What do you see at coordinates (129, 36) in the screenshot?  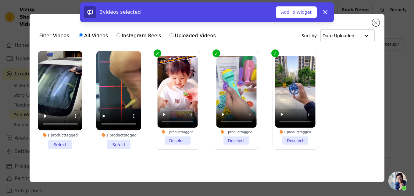 I see `div: Filter Videos:` at bounding box center [129, 36].